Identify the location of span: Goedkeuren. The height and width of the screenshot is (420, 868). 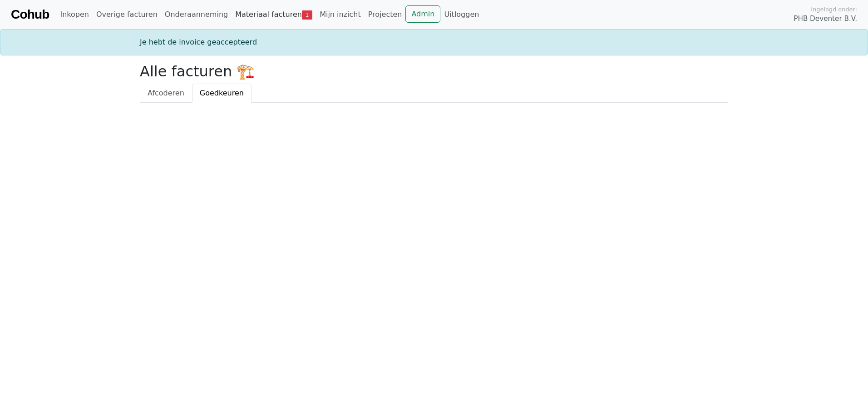
(221, 92).